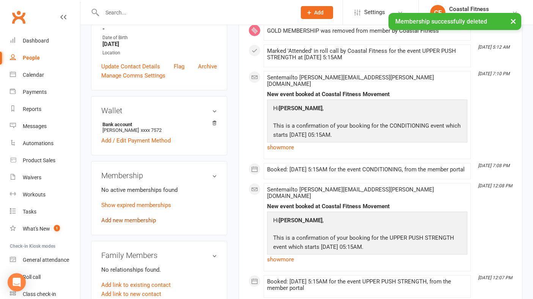 The image size is (533, 299). Describe the element at coordinates (45, 194) in the screenshot. I see `a: Workouts` at that location.